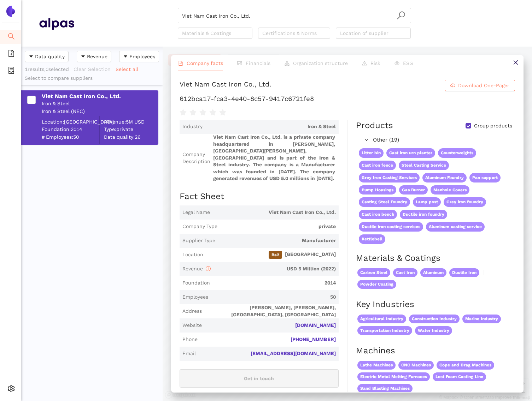  Describe the element at coordinates (481, 319) in the screenshot. I see `span: Marine Industry` at that location.